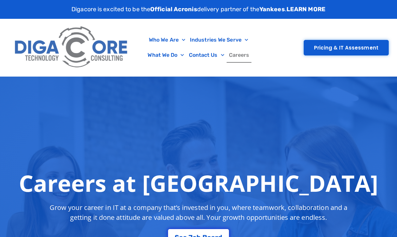  Describe the element at coordinates (272, 9) in the screenshot. I see `strong: Yankees` at that location.